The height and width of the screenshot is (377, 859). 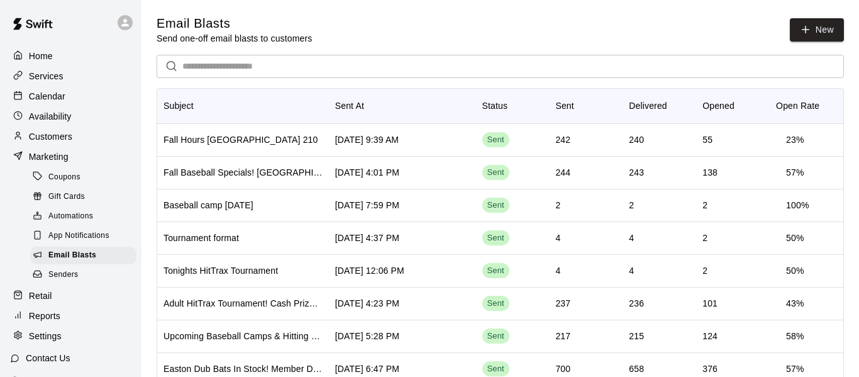 What do you see at coordinates (637, 369) in the screenshot?
I see `div: 658` at bounding box center [637, 369].